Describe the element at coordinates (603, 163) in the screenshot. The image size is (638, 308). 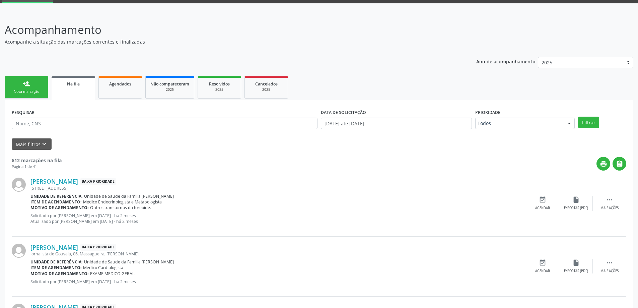
I see `button: print` at that location.